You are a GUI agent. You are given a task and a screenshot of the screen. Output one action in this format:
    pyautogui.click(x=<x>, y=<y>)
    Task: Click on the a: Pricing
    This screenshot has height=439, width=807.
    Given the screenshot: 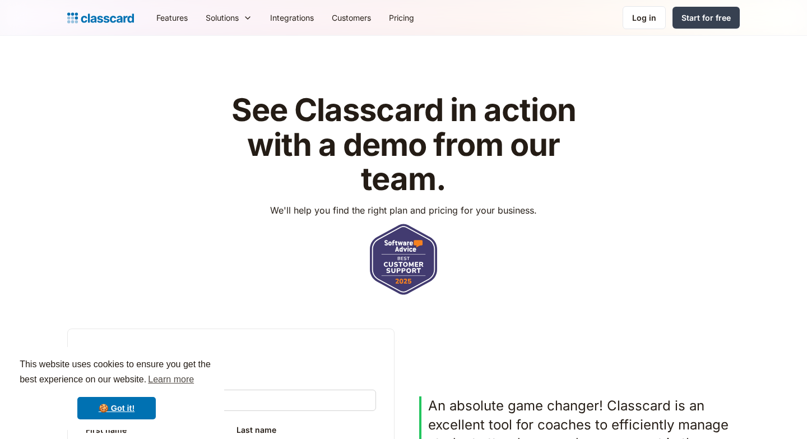 What is the action you would take?
    pyautogui.click(x=401, y=17)
    